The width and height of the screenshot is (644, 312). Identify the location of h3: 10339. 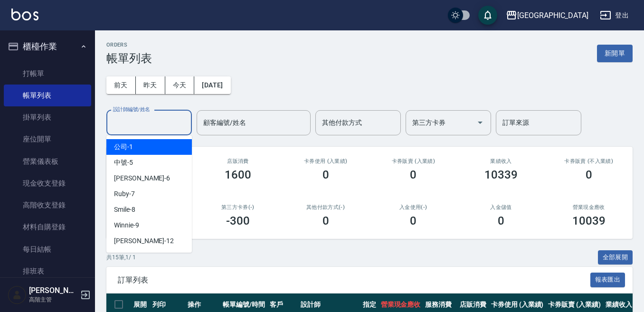
(501, 175).